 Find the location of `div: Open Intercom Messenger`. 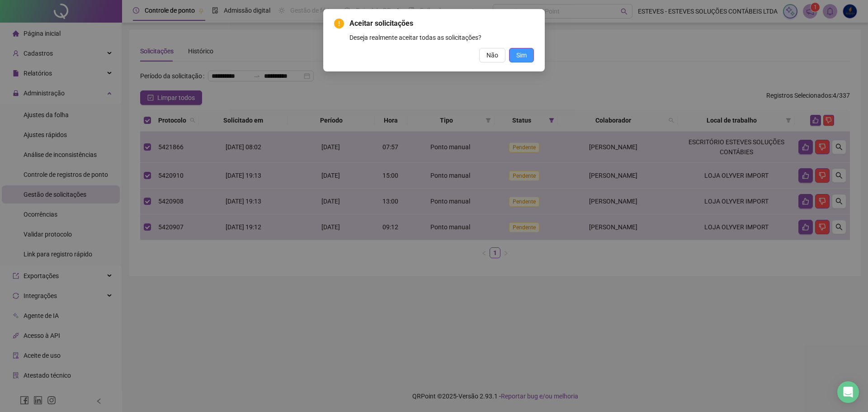

div: Open Intercom Messenger is located at coordinates (848, 392).